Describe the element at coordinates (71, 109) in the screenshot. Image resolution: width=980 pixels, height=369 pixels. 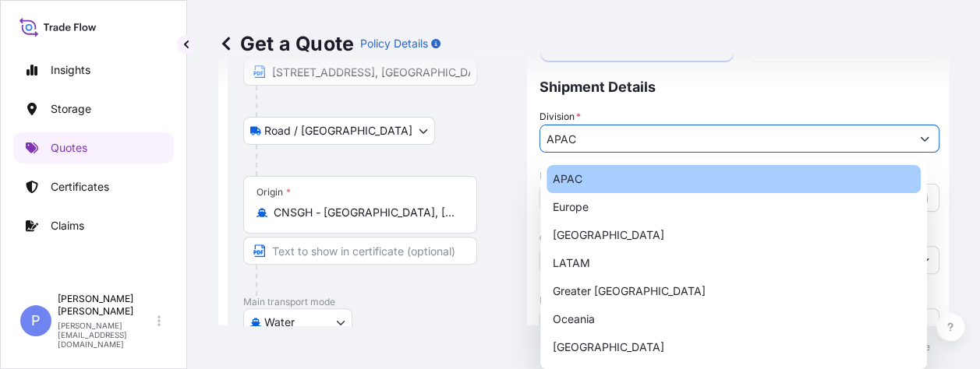
I see `p: Storage` at that location.